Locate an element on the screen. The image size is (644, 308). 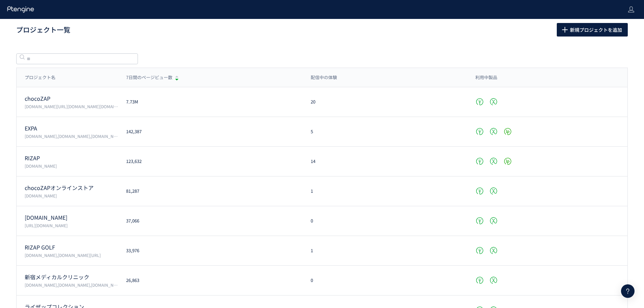
p: chocozap.shop is located at coordinates (71, 196).